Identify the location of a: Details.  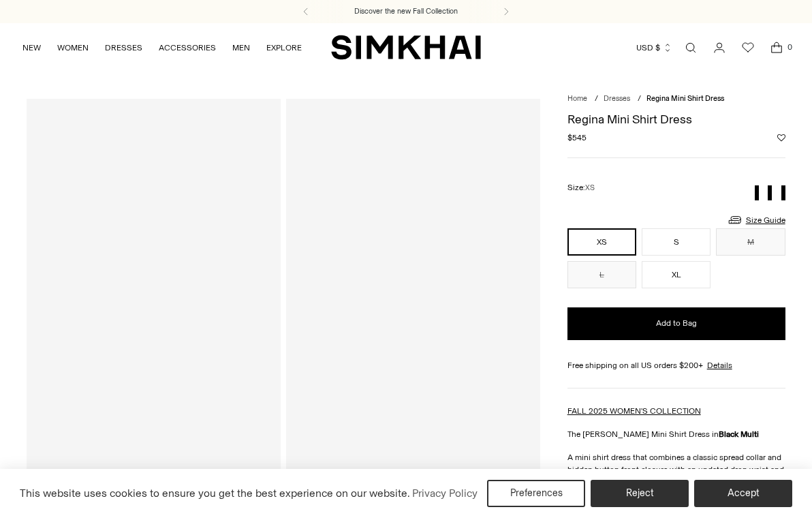
(720, 366).